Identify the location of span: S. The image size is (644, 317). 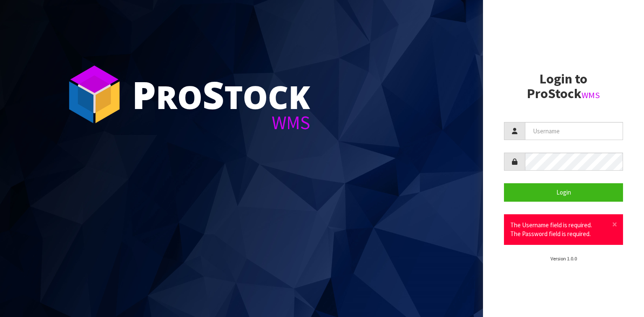
(214, 94).